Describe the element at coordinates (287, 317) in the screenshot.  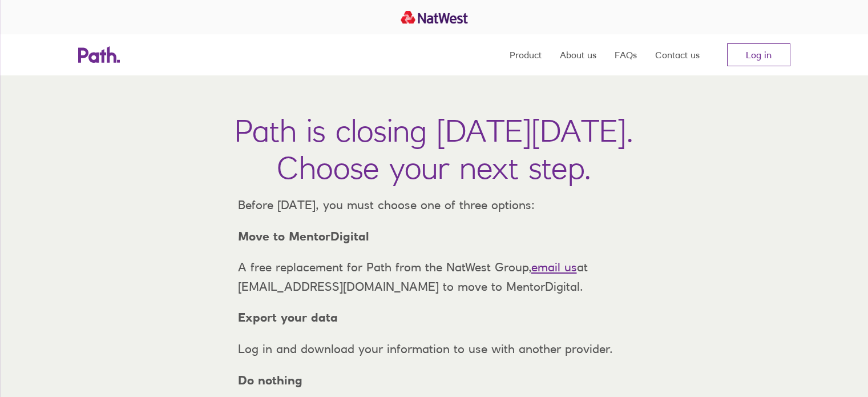
I see `strong: Export your data` at that location.